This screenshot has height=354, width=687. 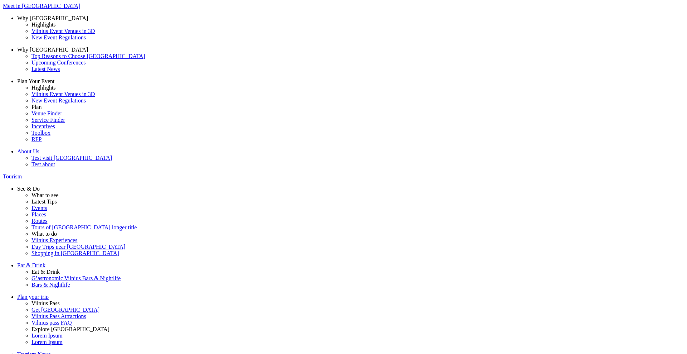 What do you see at coordinates (358, 120) in the screenshot?
I see `a: Service Finder` at bounding box center [358, 120].